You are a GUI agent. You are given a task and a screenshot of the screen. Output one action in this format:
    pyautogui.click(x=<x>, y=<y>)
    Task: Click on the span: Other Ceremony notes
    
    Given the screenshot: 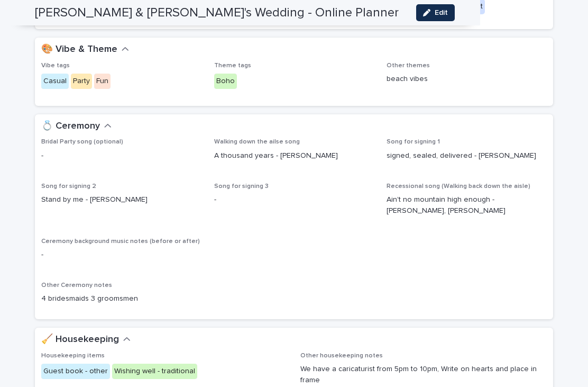 What is the action you would take?
    pyautogui.click(x=77, y=285)
    